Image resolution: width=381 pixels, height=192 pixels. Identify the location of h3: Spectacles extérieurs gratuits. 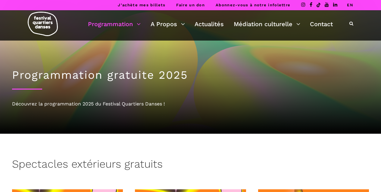
(87, 166).